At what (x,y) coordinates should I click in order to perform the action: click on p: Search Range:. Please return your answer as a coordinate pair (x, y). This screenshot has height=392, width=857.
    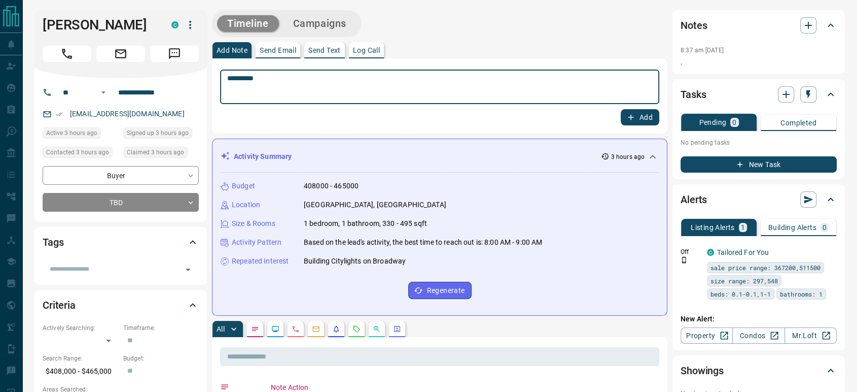
    Looking at the image, I should click on (80, 358).